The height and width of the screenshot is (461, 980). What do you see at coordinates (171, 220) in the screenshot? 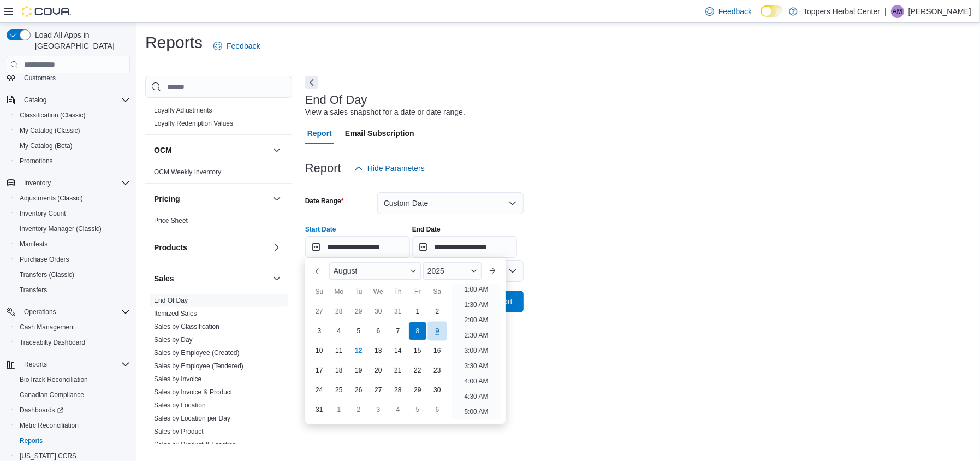
I see `a: Price Sheet` at bounding box center [171, 220].